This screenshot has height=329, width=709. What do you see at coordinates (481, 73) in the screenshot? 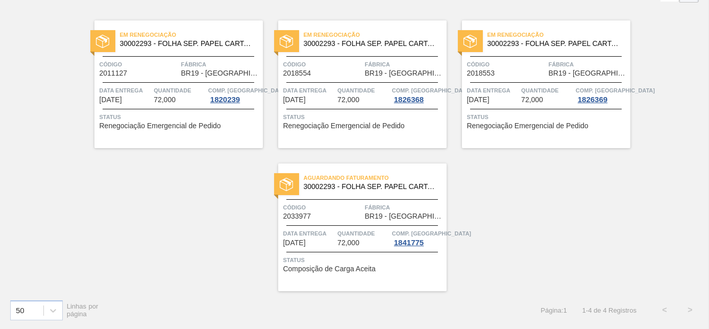
I see `span: 2018553` at bounding box center [481, 73].